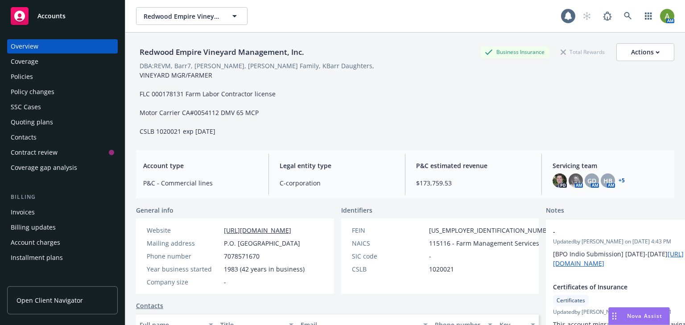 Image resolution: width=685 pixels, height=325 pixels. I want to click on a: Billing updates, so click(62, 227).